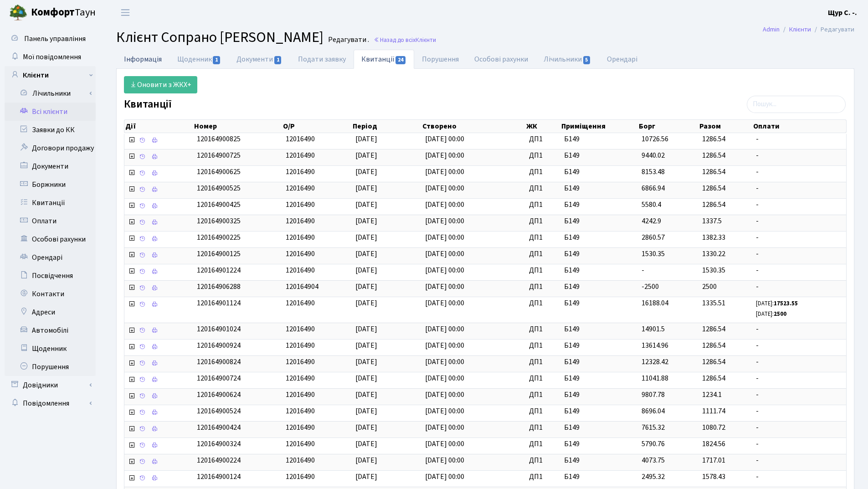 Image resolution: width=868 pixels, height=489 pixels. Describe the element at coordinates (780, 314) in the screenshot. I see `b: 2500` at that location.